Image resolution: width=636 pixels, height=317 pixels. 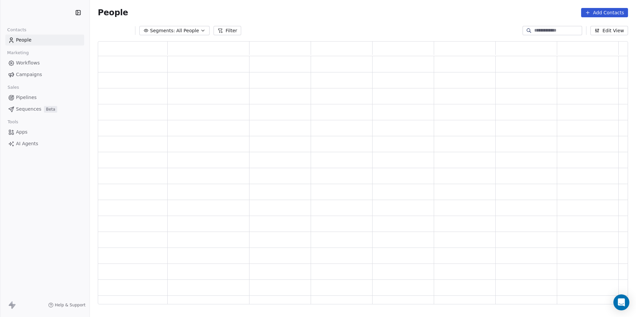 I want to click on button: Edit View, so click(x=609, y=31).